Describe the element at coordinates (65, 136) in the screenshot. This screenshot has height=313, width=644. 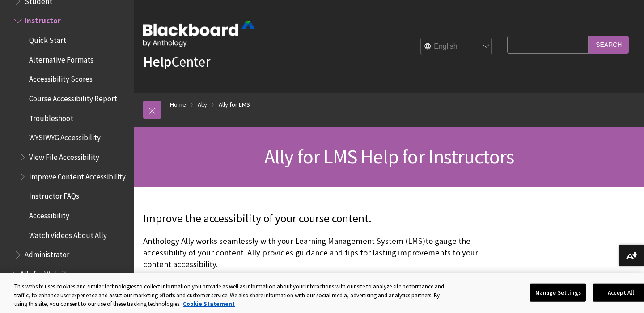
I see `span: WYSIWYG Accessibility` at that location.